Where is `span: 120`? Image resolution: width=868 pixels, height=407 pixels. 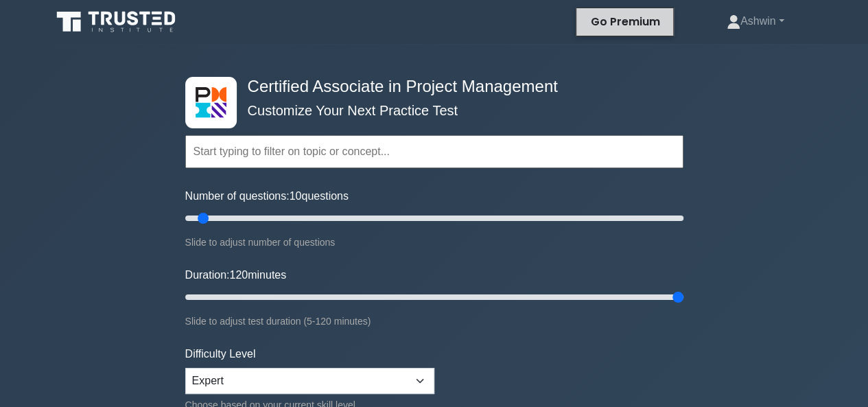
span: 120 is located at coordinates (238, 274).